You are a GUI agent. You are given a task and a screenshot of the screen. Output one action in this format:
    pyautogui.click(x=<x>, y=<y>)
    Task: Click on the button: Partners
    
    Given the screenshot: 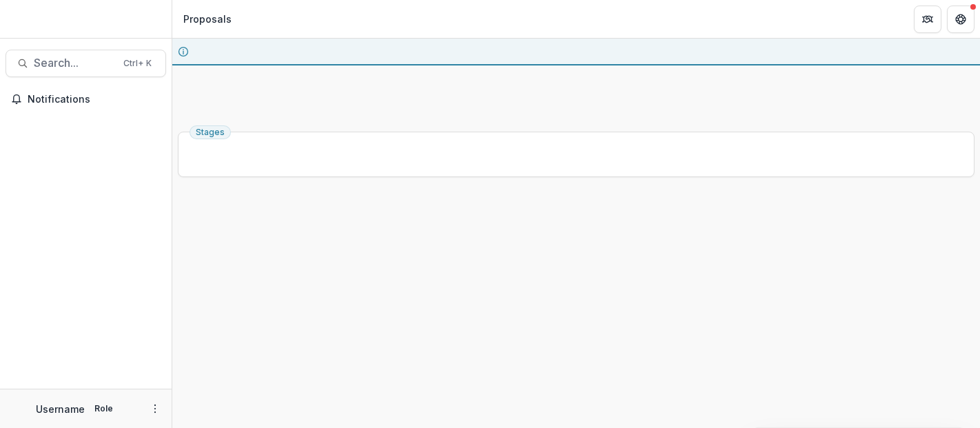 What is the action you would take?
    pyautogui.click(x=927, y=19)
    